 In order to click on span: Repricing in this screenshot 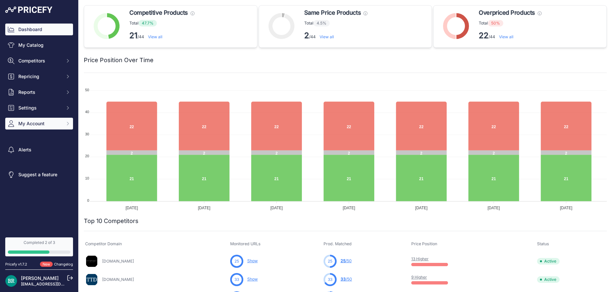, I will do `click(40, 77)`.